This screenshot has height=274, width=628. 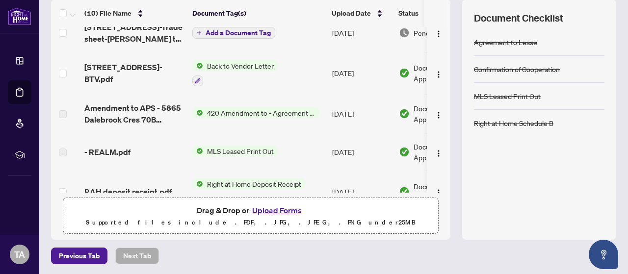 What do you see at coordinates (20, 255) in the screenshot?
I see `span: TA` at bounding box center [20, 255].